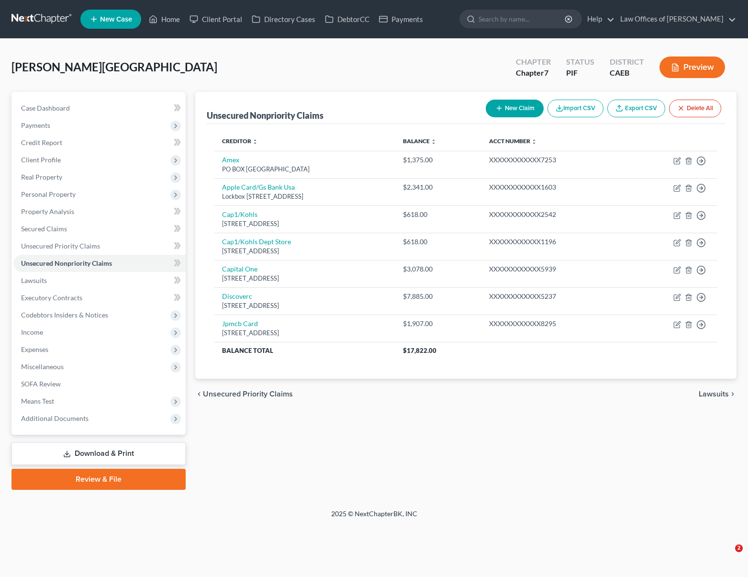 The width and height of the screenshot is (748, 577). I want to click on div: Status, so click(580, 62).